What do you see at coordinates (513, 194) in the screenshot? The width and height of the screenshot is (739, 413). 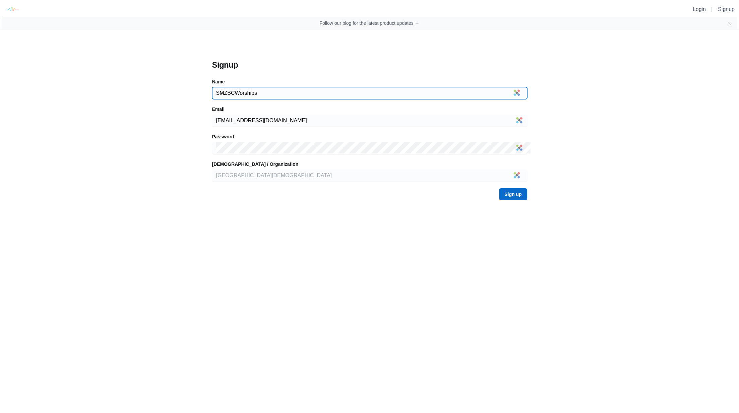 I see `button: Sign up` at bounding box center [513, 194].